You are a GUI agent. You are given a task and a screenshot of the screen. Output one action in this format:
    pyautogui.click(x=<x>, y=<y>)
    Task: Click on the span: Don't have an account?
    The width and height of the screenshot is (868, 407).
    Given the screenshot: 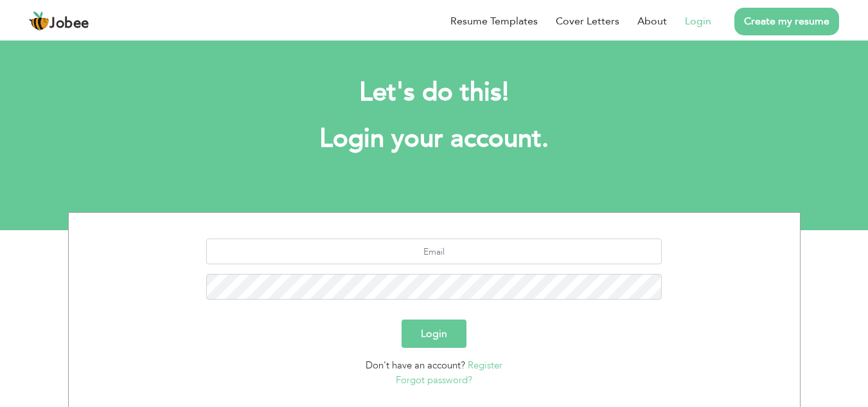 What is the action you would take?
    pyautogui.click(x=415, y=365)
    